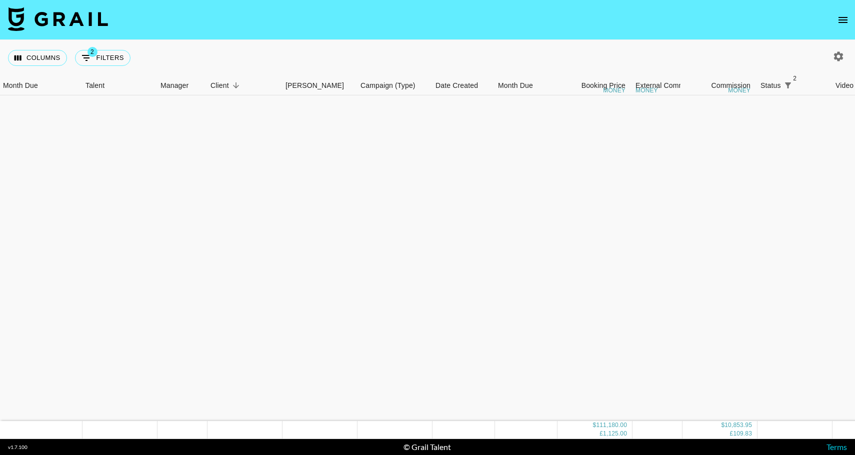 This screenshot has height=455, width=855. Describe the element at coordinates (17, 447) in the screenshot. I see `div: v 1.7.100` at that location.